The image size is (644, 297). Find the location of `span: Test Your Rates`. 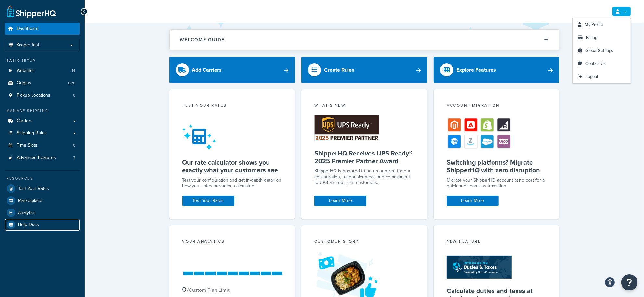

span: Test Your Rates is located at coordinates (33, 189).